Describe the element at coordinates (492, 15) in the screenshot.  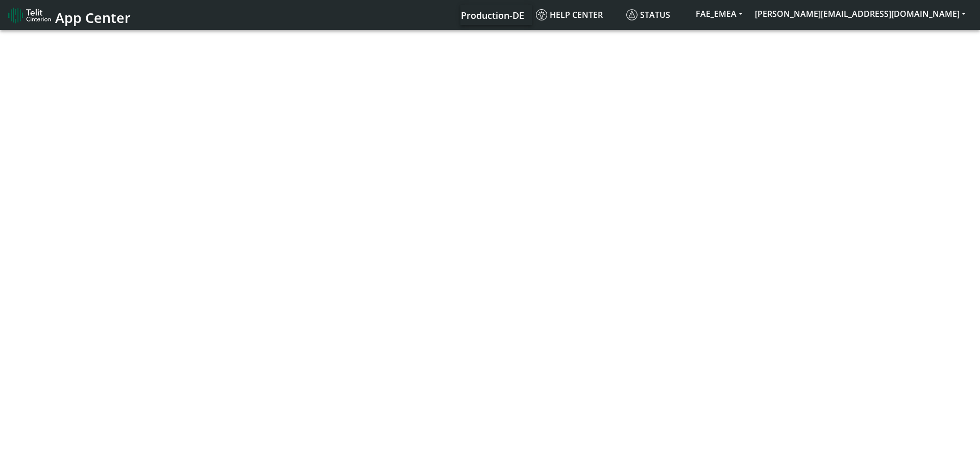
I see `span: Production-DE` at that location.